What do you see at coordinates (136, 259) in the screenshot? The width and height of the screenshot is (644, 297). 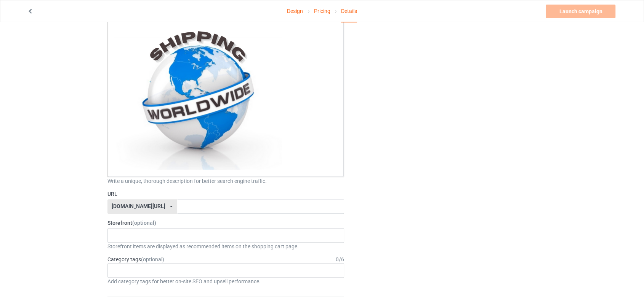 I see `label: Category tags` at bounding box center [136, 259].